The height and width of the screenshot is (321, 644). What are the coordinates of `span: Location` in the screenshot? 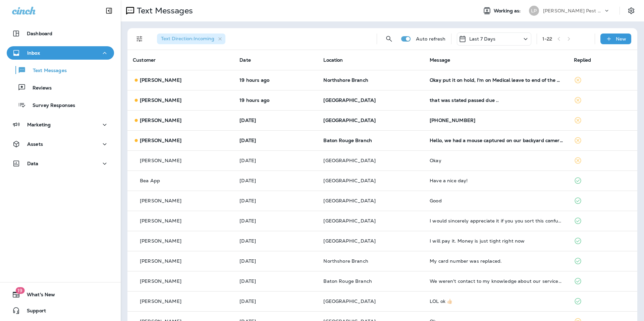 It's located at (333, 60).